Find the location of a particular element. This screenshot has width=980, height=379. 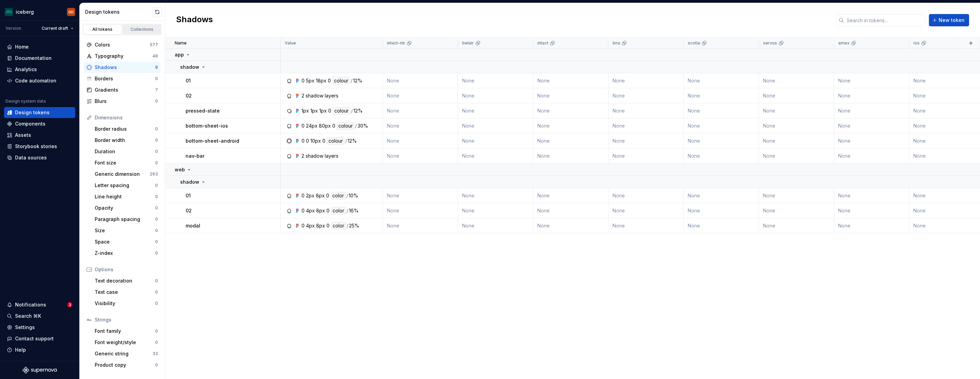

div: Font size is located at coordinates (125, 163).